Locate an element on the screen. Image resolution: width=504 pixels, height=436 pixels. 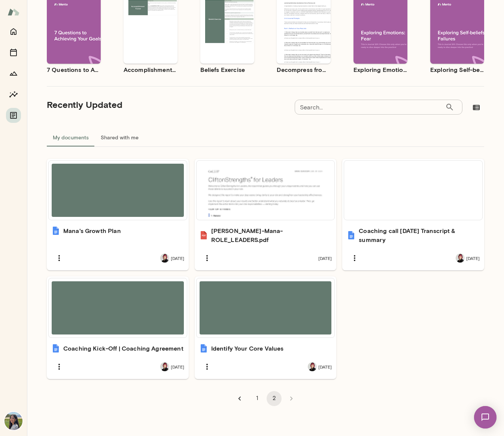
h6: Decompress from a Job is located at coordinates (304, 70).